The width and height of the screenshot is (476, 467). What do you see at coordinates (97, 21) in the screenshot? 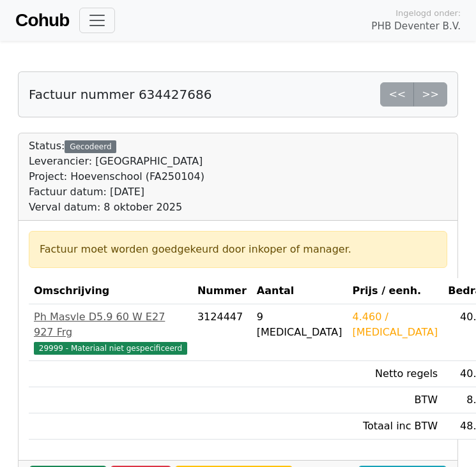
I see `button: Toggle navigation` at bounding box center [97, 21].